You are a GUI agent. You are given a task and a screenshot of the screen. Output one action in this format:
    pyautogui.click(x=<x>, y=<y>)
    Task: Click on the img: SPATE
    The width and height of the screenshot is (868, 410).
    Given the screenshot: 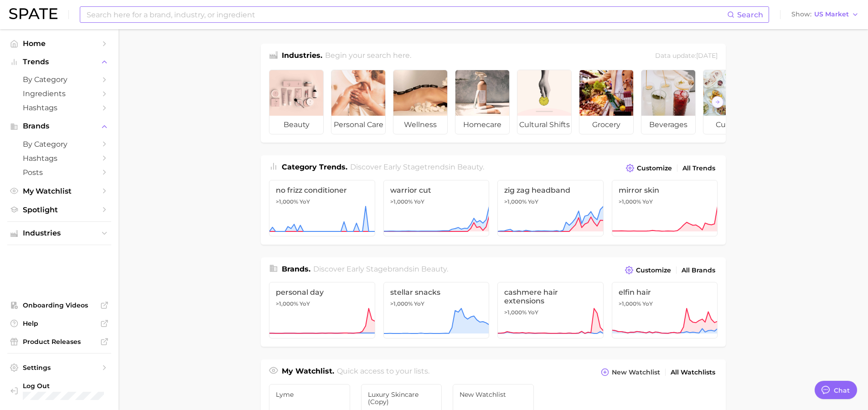 What is the action you would take?
    pyautogui.click(x=33, y=14)
    